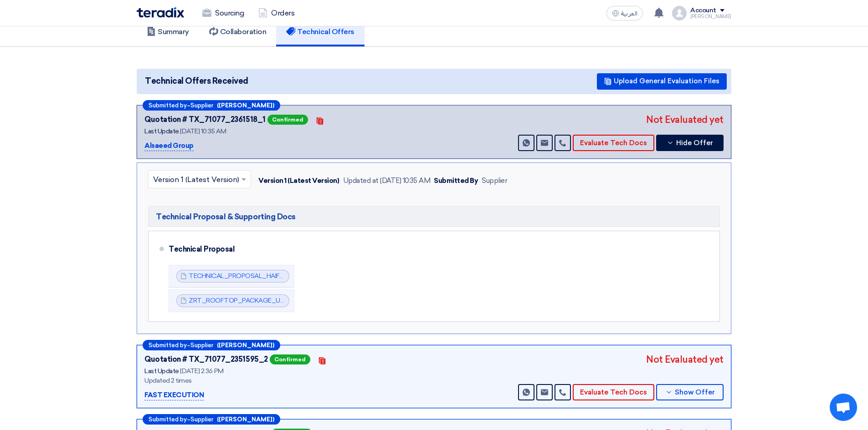 The height and width of the screenshot is (430, 868). I want to click on div: Quotation # TX_71077_2351595_2, so click(206, 360).